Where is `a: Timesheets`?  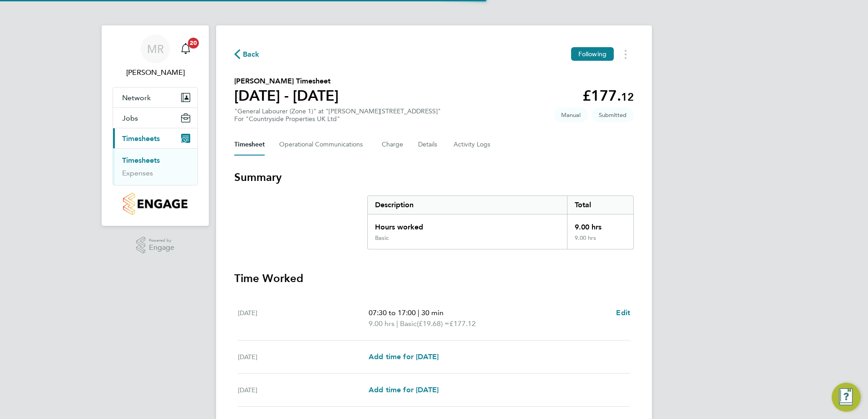 a: Timesheets is located at coordinates (141, 160).